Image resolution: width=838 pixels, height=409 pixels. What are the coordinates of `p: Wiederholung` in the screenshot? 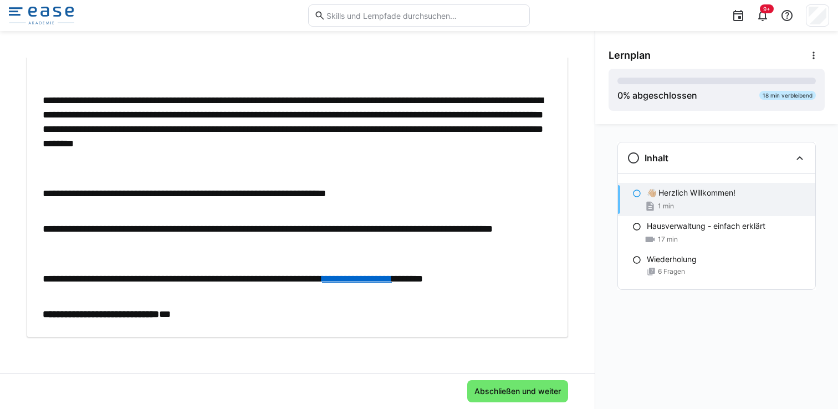 It's located at (672, 259).